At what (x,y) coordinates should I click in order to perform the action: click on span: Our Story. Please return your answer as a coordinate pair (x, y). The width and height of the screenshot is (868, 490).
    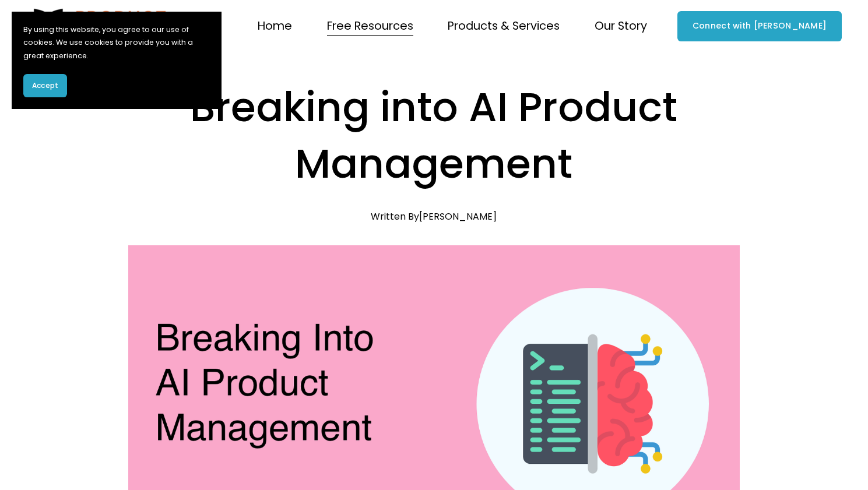
    Looking at the image, I should click on (621, 26).